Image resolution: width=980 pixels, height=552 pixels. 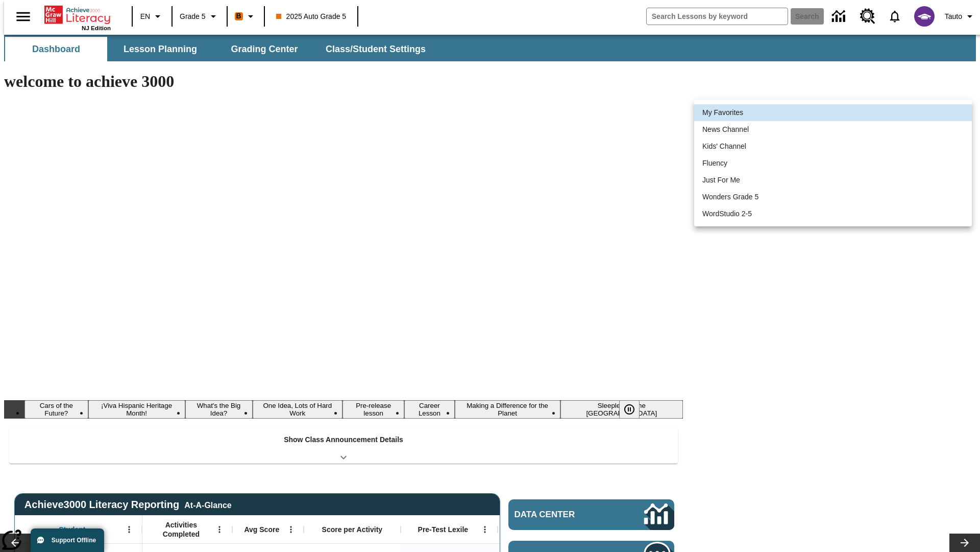 What do you see at coordinates (833, 197) in the screenshot?
I see `li: Wonders Grade 5` at bounding box center [833, 197].